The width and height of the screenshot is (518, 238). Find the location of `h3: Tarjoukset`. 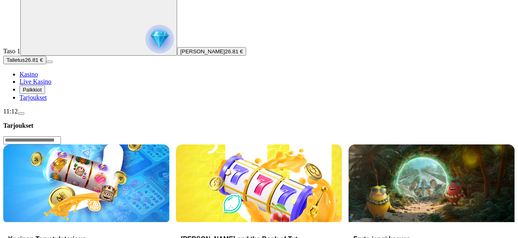

h3: Tarjoukset is located at coordinates (259, 125).